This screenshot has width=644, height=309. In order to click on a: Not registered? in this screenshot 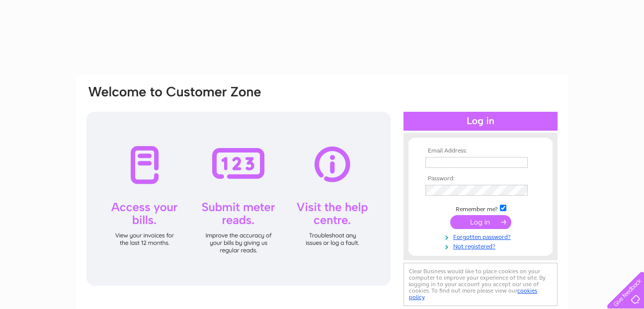, I will do `click(481, 246)`.